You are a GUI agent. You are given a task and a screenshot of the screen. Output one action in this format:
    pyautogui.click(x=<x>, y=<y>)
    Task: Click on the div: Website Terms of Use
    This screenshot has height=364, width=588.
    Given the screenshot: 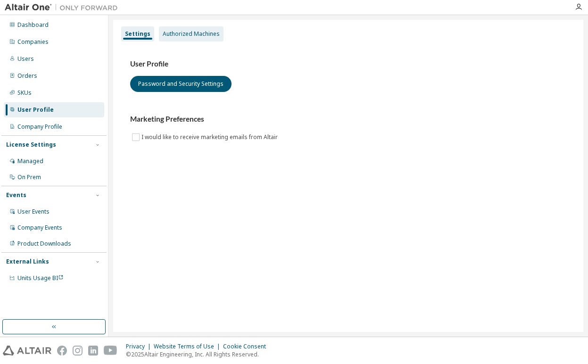 What is the action you would take?
    pyautogui.click(x=188, y=346)
    